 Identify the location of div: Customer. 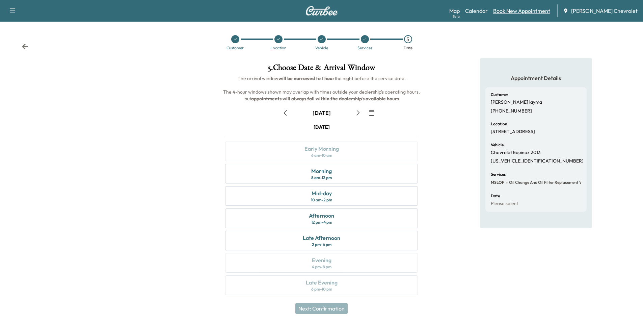
(235, 48).